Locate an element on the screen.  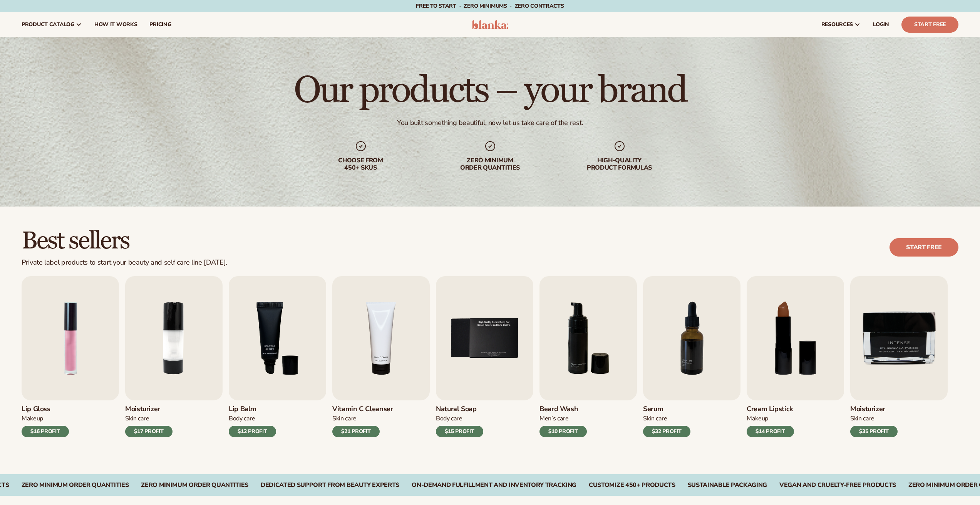
div: Dedicated Support From Beauty Experts is located at coordinates (330, 485).